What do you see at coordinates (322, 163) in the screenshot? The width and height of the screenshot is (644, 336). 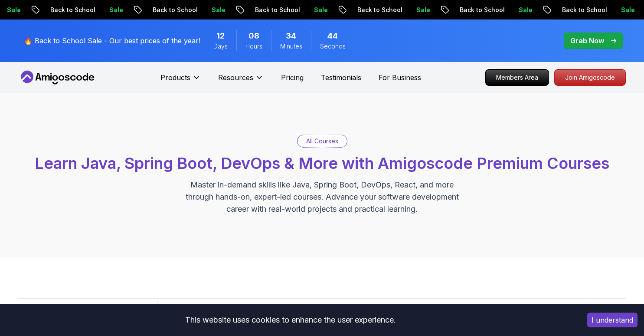 I see `span: Learn Java, Spring Boot, DevOps & More with Amigoscode Premium Courses` at bounding box center [322, 163].